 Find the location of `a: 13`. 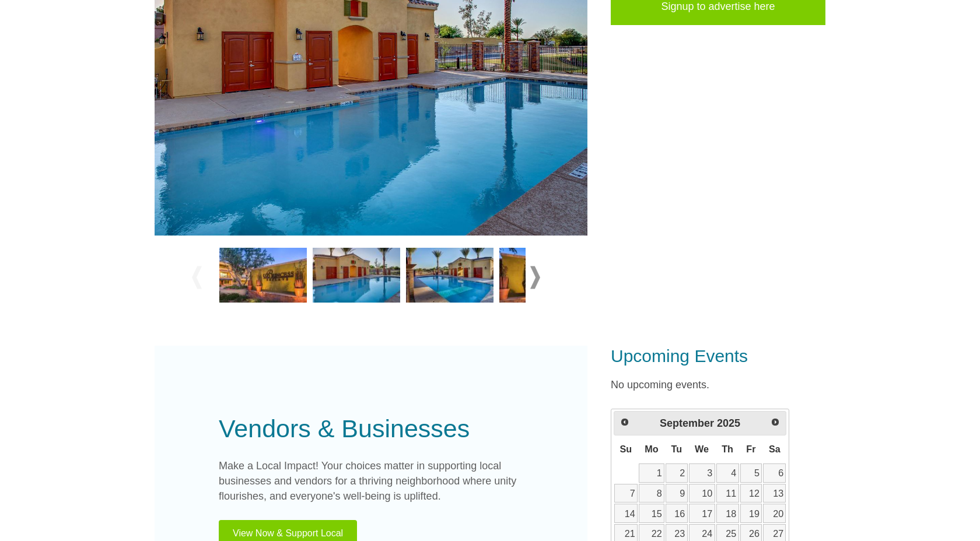

a: 13 is located at coordinates (774, 493).